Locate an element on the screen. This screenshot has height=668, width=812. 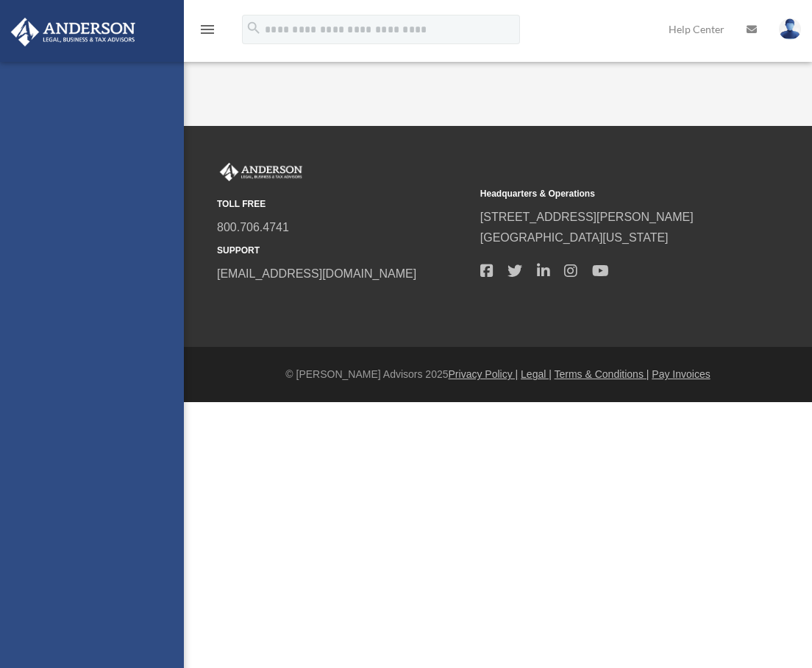
a: Legal | is located at coordinates (536, 374).